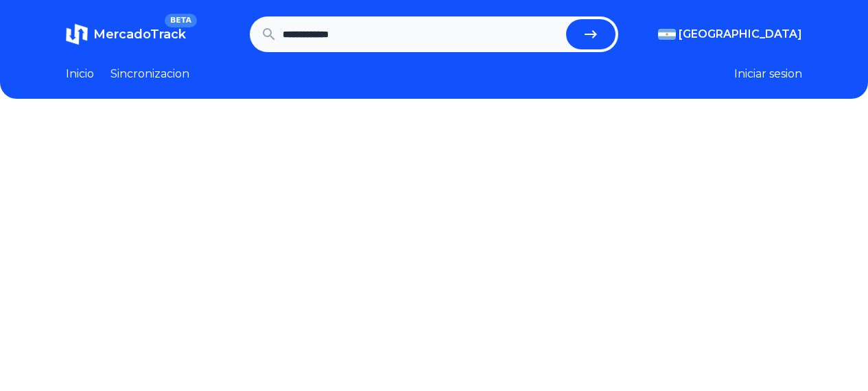 The height and width of the screenshot is (391, 868). What do you see at coordinates (149, 74) in the screenshot?
I see `a: Sincronizacion` at bounding box center [149, 74].